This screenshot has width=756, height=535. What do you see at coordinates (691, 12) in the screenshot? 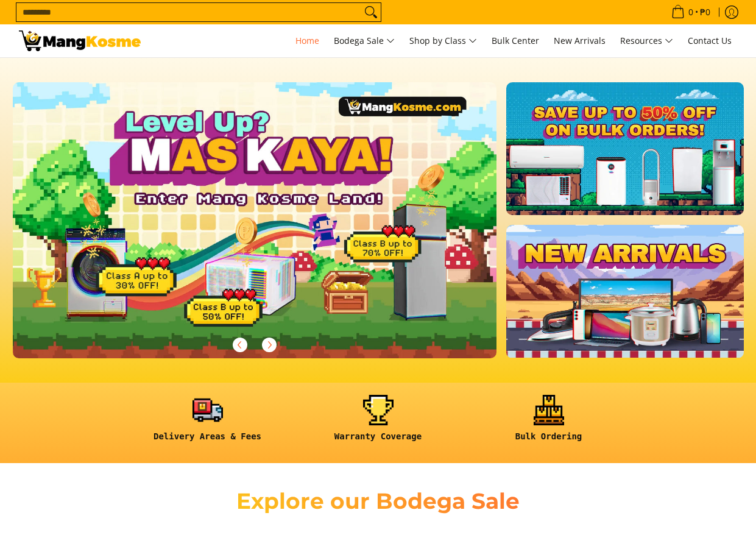
I see `span: 0` at bounding box center [691, 12].